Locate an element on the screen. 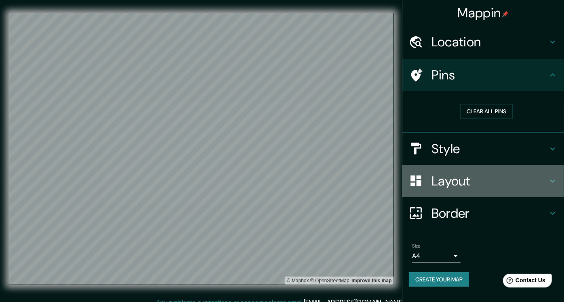  span: Contact Us is located at coordinates (38, 10).